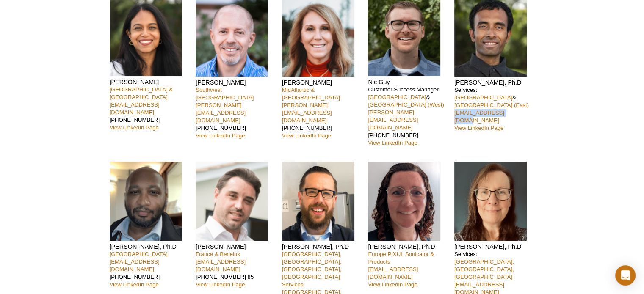 The height and width of the screenshot is (294, 644). Describe the element at coordinates (407, 82) in the screenshot. I see `h4: Nic Guy` at that location.